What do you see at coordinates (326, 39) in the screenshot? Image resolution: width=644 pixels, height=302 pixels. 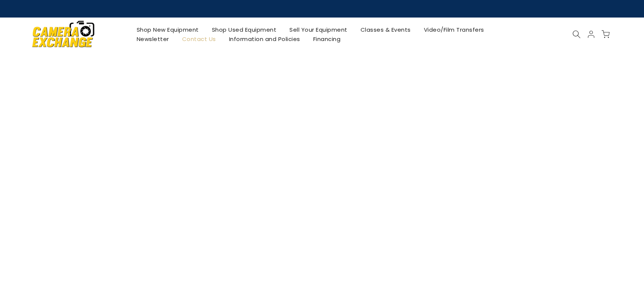 I see `a: Financing` at bounding box center [326, 39].